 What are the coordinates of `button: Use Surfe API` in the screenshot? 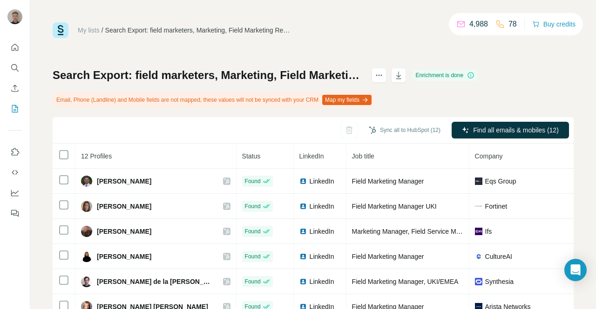 It's located at (15, 173).